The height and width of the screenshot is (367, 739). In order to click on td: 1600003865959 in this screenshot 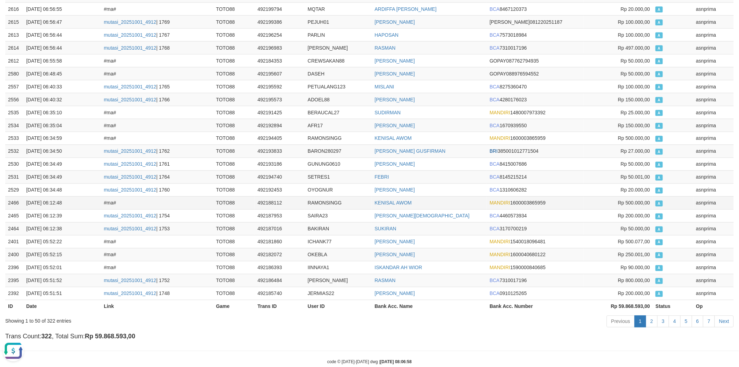, I will do `click(536, 138)`.